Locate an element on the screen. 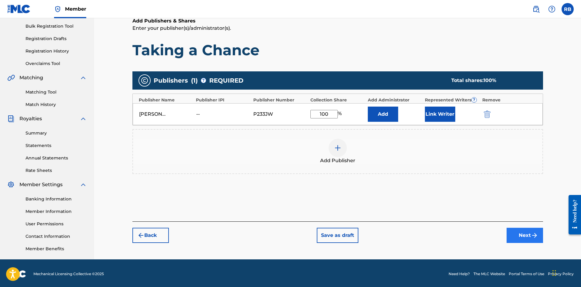 Image resolution: width=581 pixels, height=287 pixels. a: Contact Information is located at coordinates (56, 236).